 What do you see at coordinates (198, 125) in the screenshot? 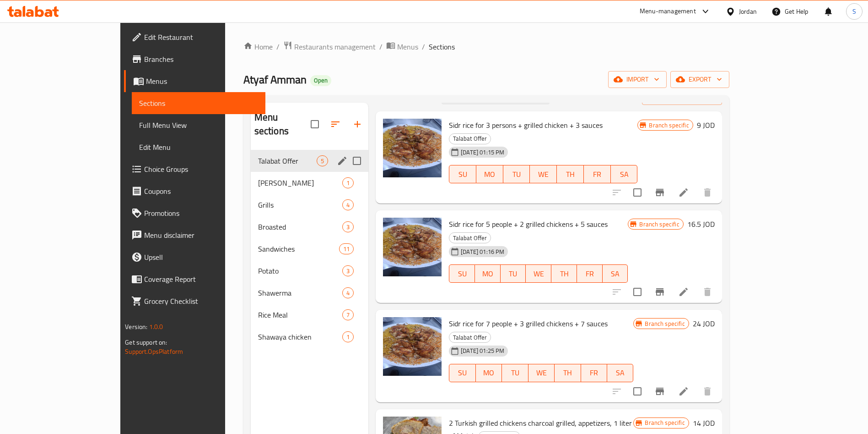
I see `span: Full Menu View` at bounding box center [198, 125].